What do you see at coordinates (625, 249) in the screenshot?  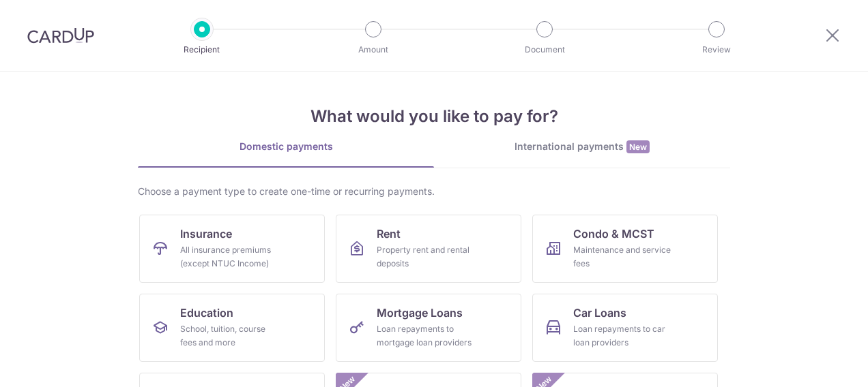 I see `a: Condo & MCSTMaintenance and service fees` at bounding box center [625, 249].